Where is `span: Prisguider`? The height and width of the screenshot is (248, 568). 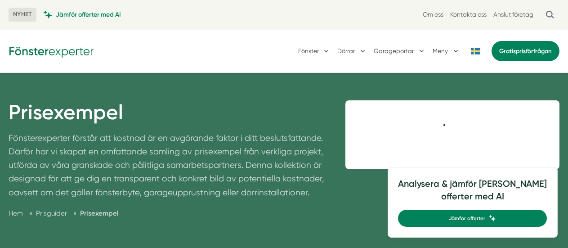
span: Prisguider is located at coordinates (51, 213).